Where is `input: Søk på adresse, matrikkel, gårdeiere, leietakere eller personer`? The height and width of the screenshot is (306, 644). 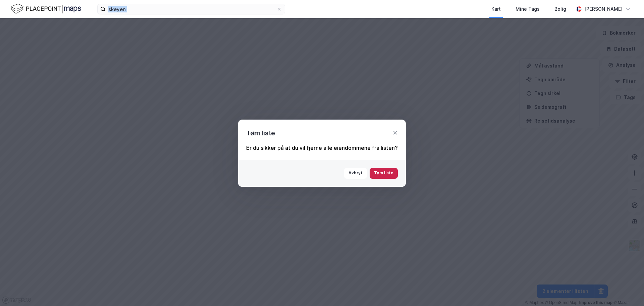
input: Søk på adresse, matrikkel, gårdeiere, leietakere eller personer is located at coordinates (191, 9).